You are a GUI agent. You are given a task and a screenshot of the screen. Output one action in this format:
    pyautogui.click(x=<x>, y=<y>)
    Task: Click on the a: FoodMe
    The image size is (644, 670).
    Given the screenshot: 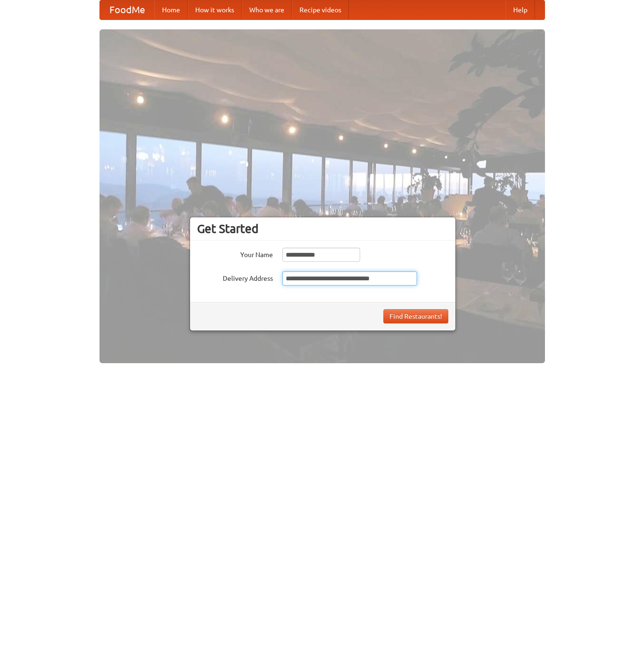 What is the action you would take?
    pyautogui.click(x=127, y=10)
    